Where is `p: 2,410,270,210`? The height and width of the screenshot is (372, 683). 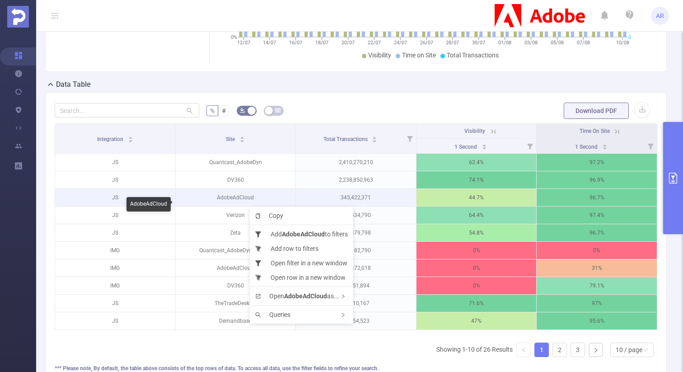
p: 2,410,270,210 is located at coordinates (356, 162).